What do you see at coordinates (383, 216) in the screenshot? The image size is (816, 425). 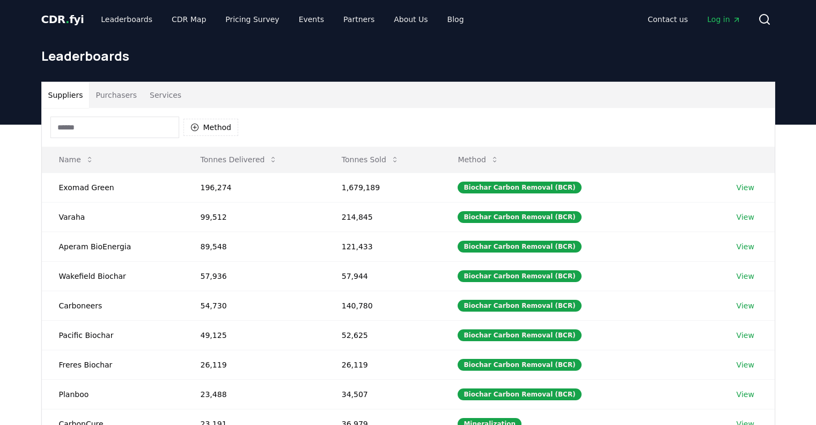 I see `td: 214,845` at bounding box center [383, 216].